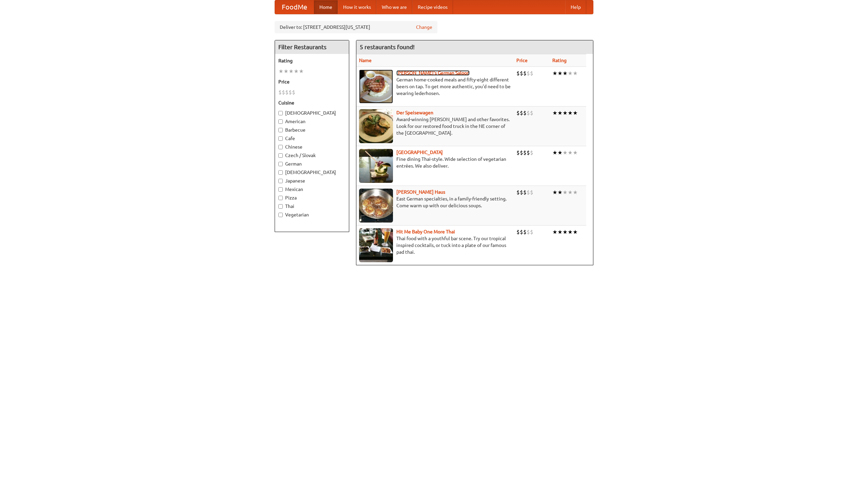  Describe the element at coordinates (281, 215) in the screenshot. I see `input: Vegetarian` at that location.